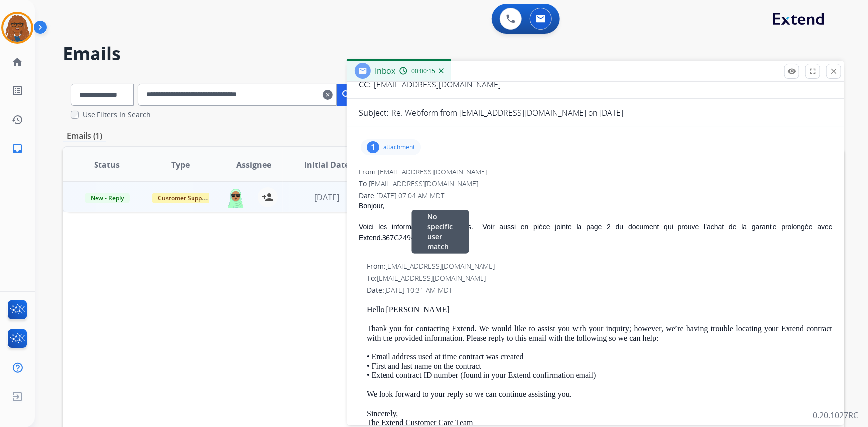 This screenshot has width=868, height=427. What do you see at coordinates (346, 95) in the screenshot?
I see `mat-icon: search` at bounding box center [346, 95].